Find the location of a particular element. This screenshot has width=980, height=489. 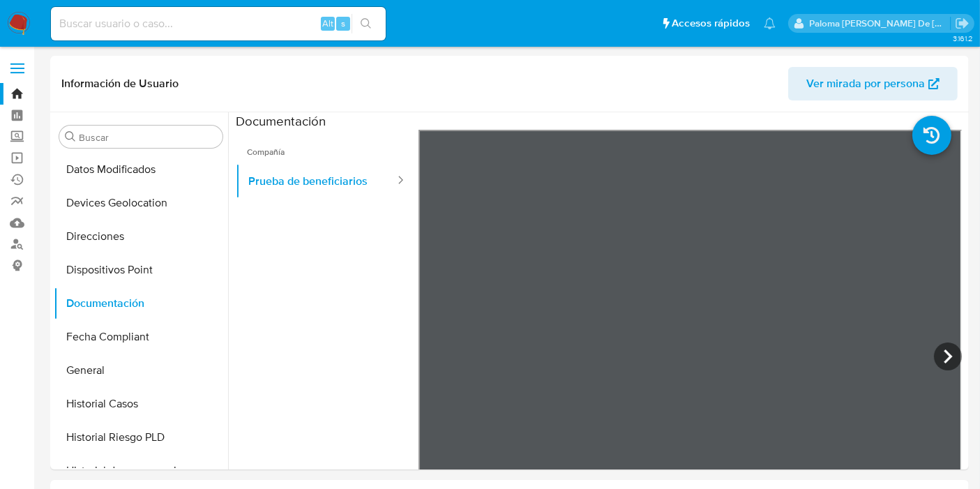

button: Ver mirada por persona is located at coordinates (873, 83).